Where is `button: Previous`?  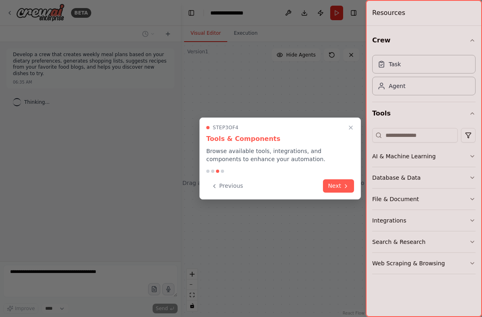 button: Previous is located at coordinates (227, 186).